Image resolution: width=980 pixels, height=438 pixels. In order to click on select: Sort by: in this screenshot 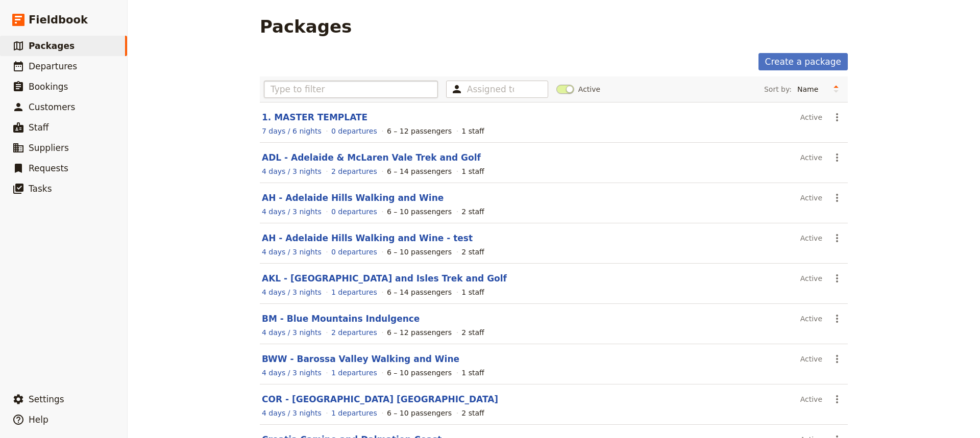, I will do `click(811, 89)`.